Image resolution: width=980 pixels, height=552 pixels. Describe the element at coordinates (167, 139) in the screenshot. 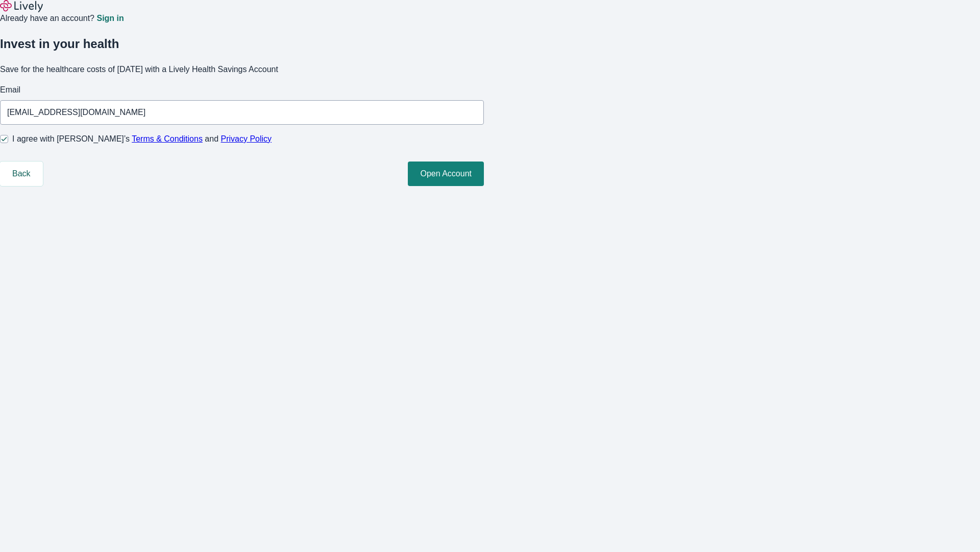

I see `a: Terms & Conditions` at that location.